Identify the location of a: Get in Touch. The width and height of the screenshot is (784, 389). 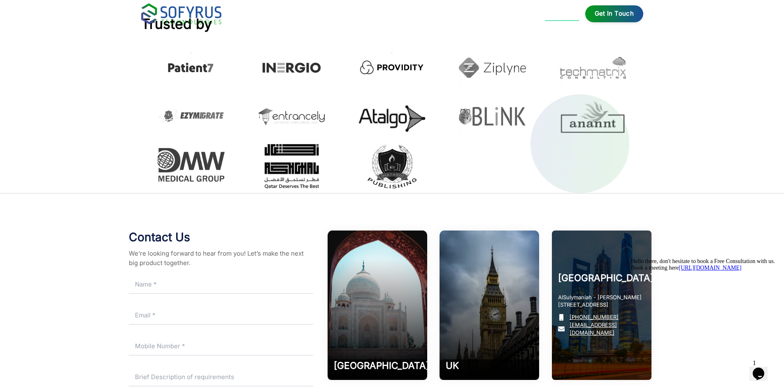
(614, 14).